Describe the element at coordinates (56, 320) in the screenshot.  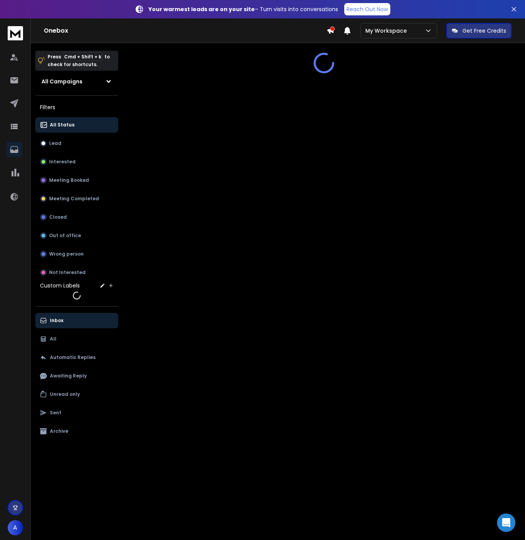
I see `p: Inbox` at that location.